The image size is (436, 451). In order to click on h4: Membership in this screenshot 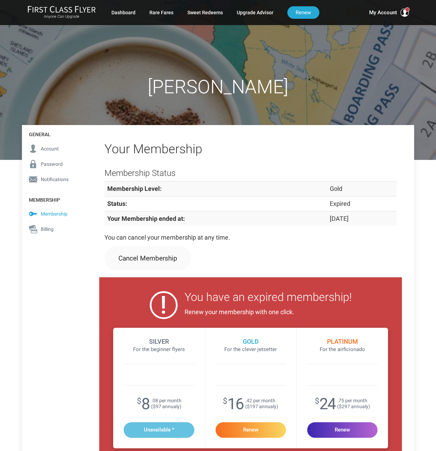, I will do `click(55, 198)`.